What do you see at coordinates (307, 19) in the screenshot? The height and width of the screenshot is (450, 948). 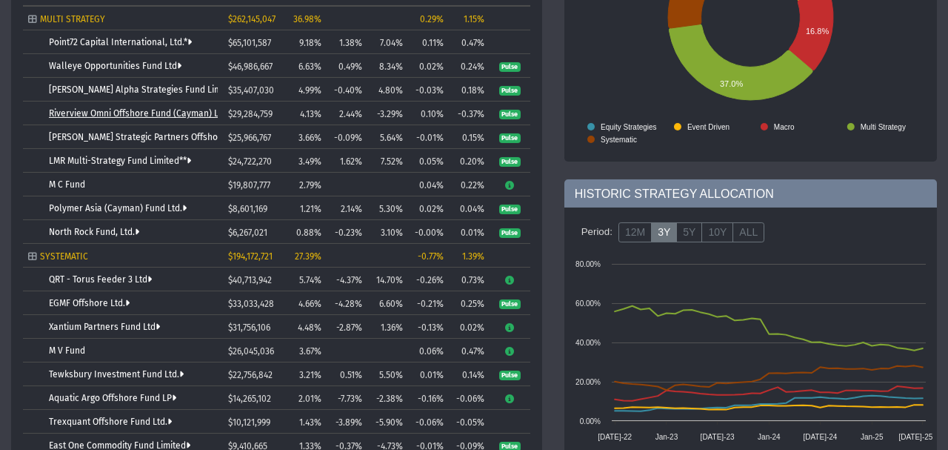 I see `span: 36.98%` at bounding box center [307, 19].